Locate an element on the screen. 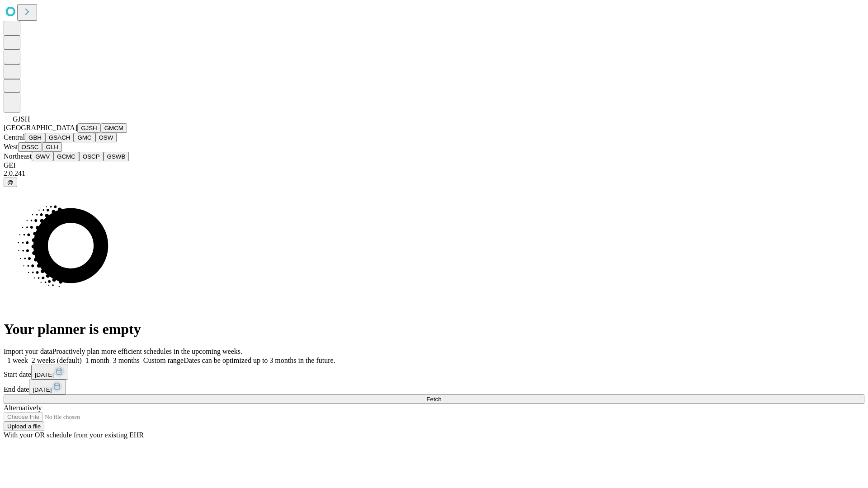 This screenshot has height=488, width=868. button: GCMC is located at coordinates (66, 156).